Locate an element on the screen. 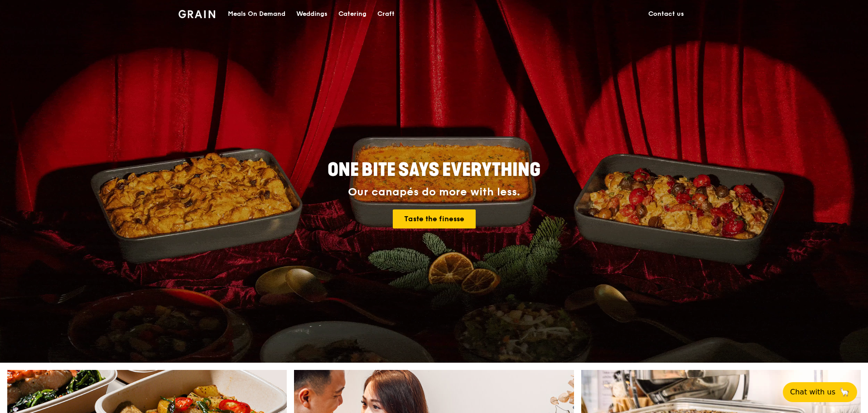 Image resolution: width=868 pixels, height=413 pixels. a: Catering is located at coordinates (353, 14).